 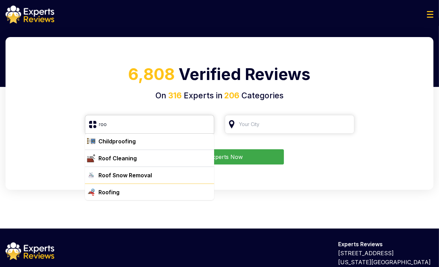 What do you see at coordinates (109, 192) in the screenshot?
I see `div: Roofing` at bounding box center [109, 192].